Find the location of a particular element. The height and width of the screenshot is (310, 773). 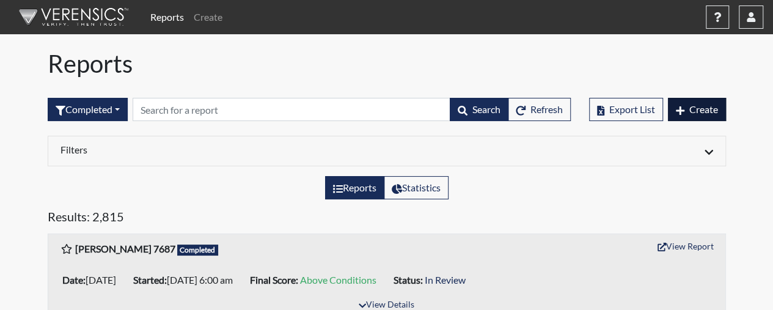

b: Final Score: is located at coordinates (274, 279).